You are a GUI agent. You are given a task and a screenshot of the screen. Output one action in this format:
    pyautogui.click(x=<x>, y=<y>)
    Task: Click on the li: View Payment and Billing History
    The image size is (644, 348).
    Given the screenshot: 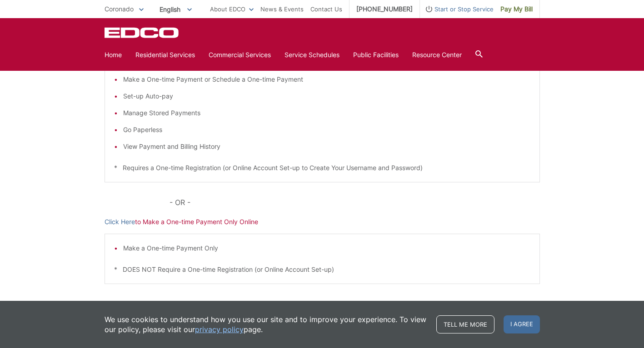 What is the action you would take?
    pyautogui.click(x=326, y=147)
    